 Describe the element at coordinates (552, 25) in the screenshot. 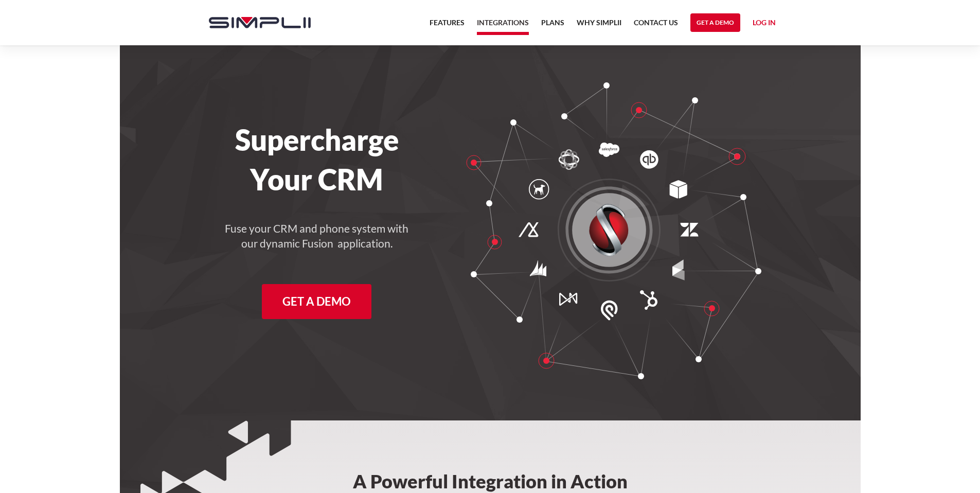

I see `a: Plans` at that location.